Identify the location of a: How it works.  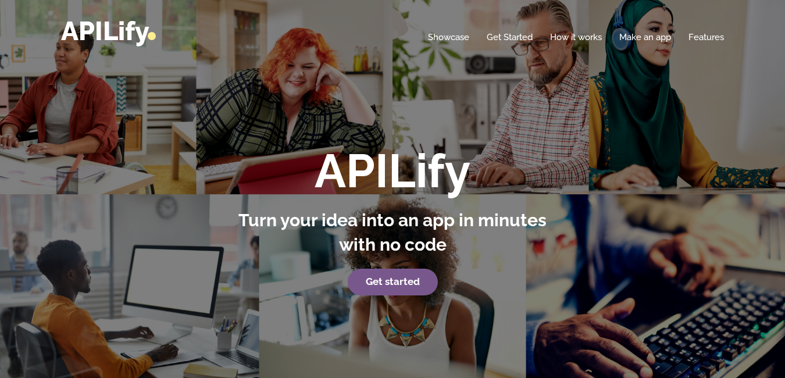
(575, 37).